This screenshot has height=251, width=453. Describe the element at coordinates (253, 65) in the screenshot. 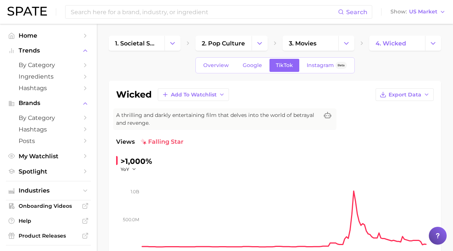

I see `a: Google` at that location.